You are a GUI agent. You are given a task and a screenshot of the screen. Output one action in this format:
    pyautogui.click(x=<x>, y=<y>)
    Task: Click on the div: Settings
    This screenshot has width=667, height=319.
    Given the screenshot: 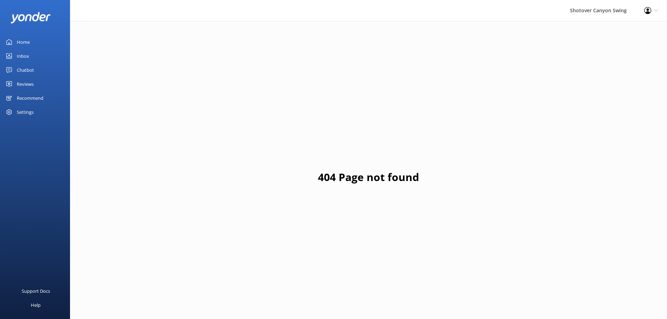 What is the action you would take?
    pyautogui.click(x=25, y=112)
    